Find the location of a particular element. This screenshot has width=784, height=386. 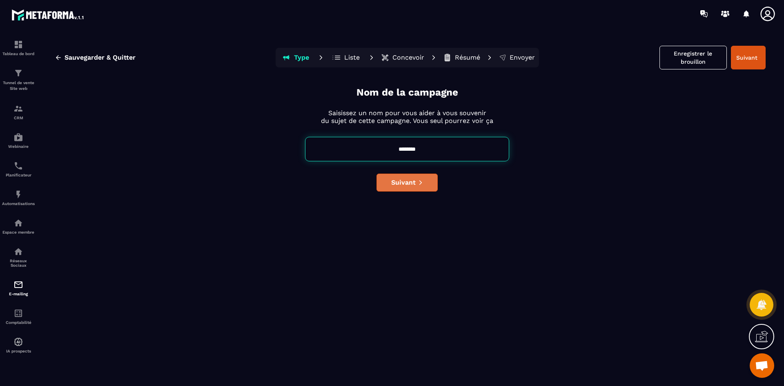

p: Planificateur is located at coordinates (18, 175).